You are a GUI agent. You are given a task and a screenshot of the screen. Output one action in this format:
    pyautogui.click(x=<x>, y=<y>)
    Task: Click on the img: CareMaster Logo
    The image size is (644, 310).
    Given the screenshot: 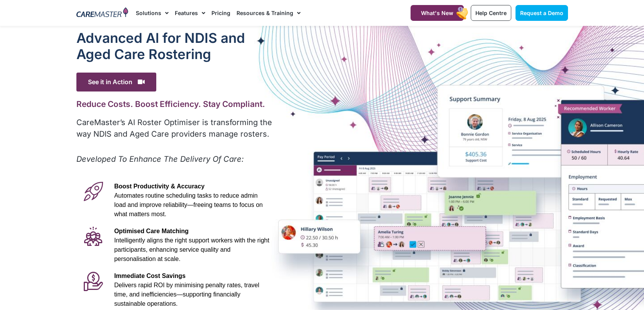 What is the action you would take?
    pyautogui.click(x=103, y=13)
    